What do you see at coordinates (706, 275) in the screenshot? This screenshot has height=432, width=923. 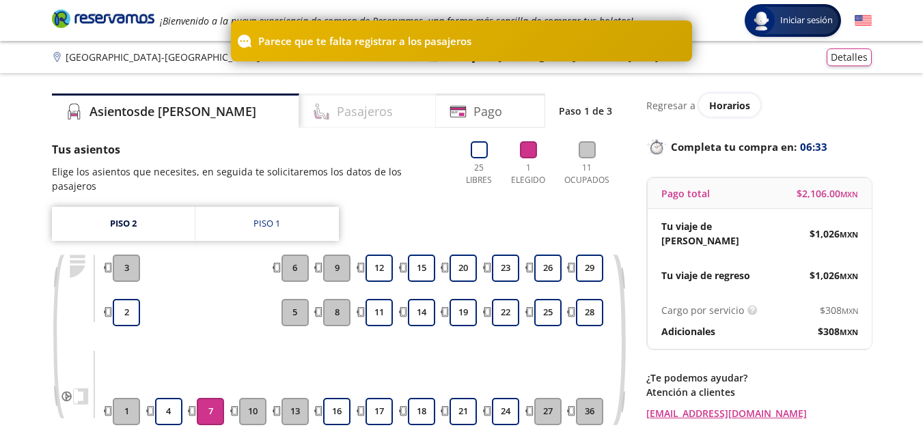 I see `p: Tu viaje de regreso` at bounding box center [706, 275].